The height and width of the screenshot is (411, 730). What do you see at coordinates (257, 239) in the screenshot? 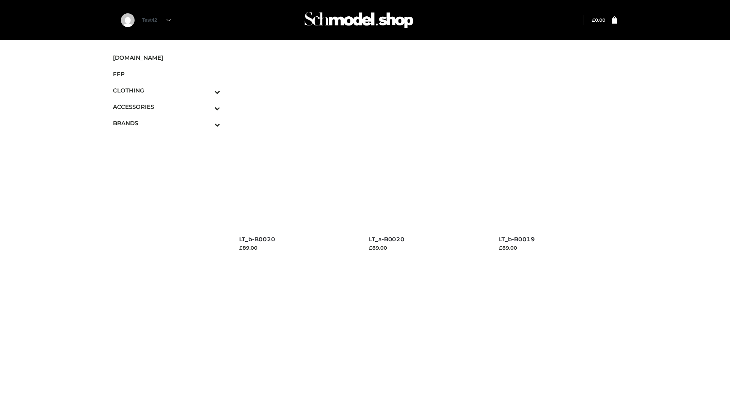
I see `a: LT_b-B0020` at bounding box center [257, 239].